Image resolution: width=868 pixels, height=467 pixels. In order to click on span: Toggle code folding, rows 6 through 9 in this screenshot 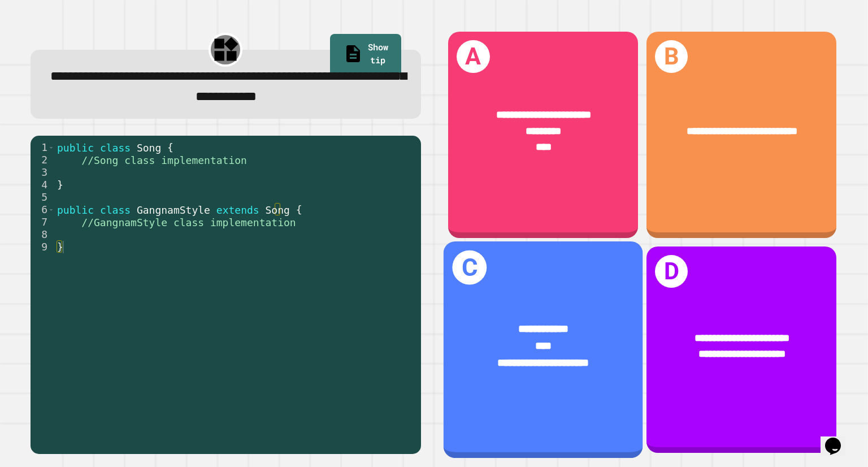, I will do `click(51, 210)`.